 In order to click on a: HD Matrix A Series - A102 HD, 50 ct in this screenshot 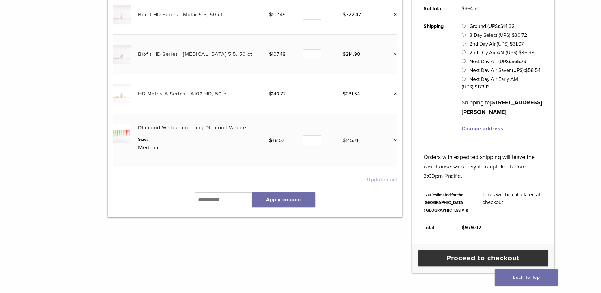, I will do `click(183, 94)`.